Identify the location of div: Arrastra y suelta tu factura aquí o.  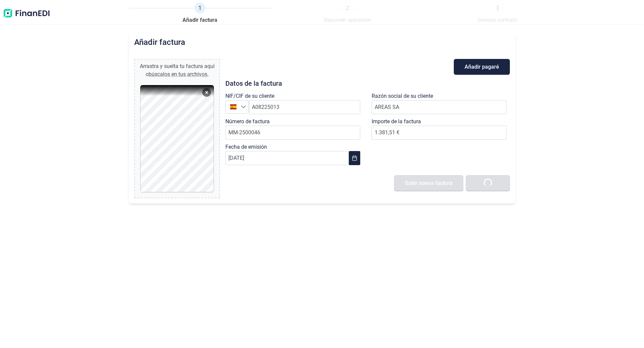
(177, 70).